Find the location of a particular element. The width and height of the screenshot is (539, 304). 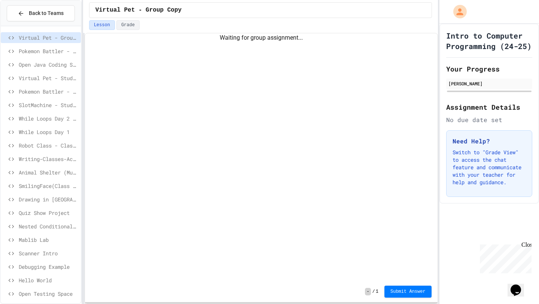

span: Hello World is located at coordinates (48, 280).